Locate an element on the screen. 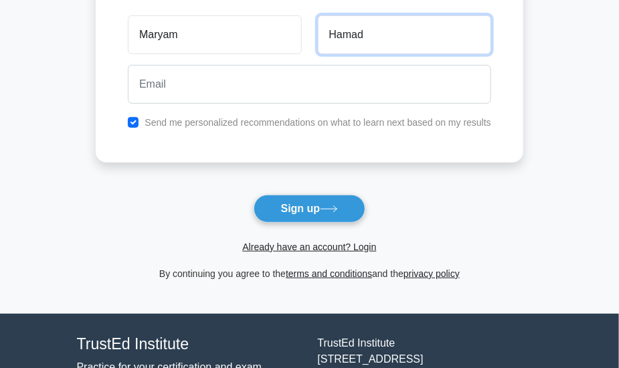  input: Last name is located at coordinates (404, 35).